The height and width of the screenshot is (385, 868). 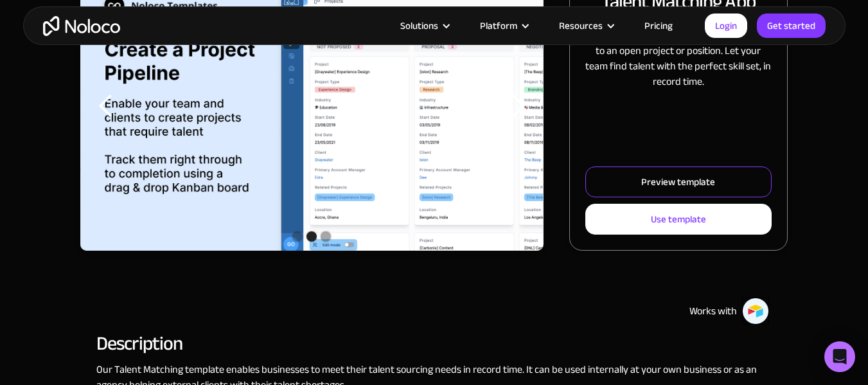 I want to click on a: Login, so click(x=726, y=26).